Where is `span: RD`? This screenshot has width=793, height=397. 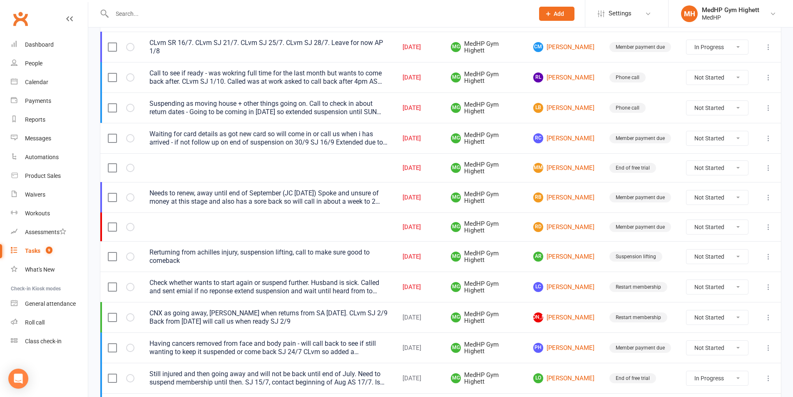 span: RD is located at coordinates (538, 227).